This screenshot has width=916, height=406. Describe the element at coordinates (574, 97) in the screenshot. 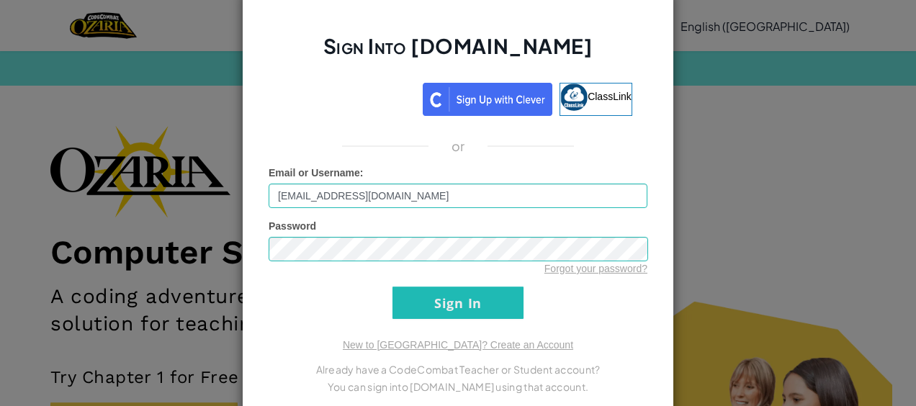

I see `img: classlink-logo-small.png` at that location.